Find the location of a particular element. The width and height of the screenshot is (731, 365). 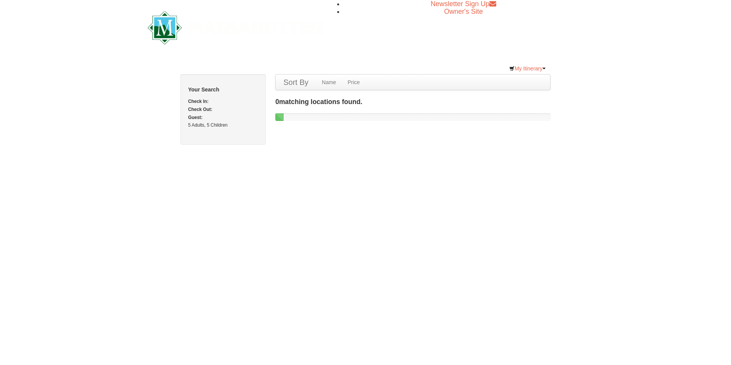

h5: Your Search is located at coordinates (223, 89).